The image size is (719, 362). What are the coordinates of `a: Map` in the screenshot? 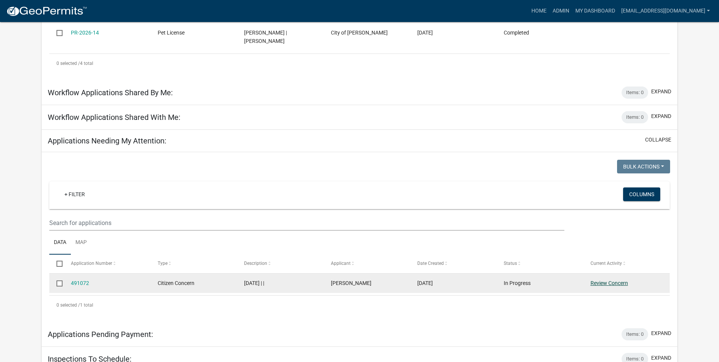 It's located at (81, 243).